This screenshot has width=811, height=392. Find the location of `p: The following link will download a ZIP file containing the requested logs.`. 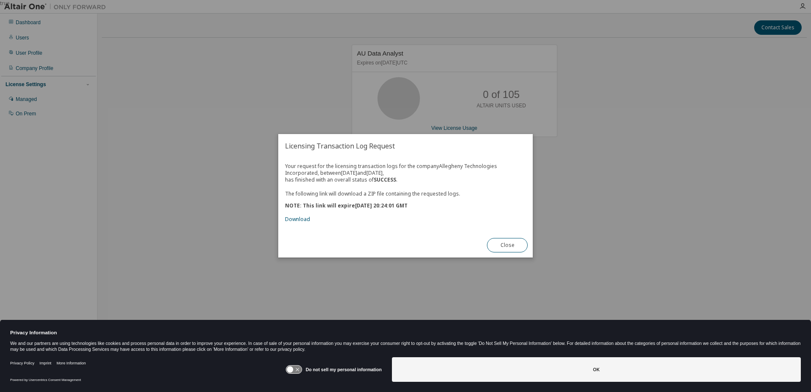

p: The following link will download a ZIP file containing the requested logs. is located at coordinates (405, 193).